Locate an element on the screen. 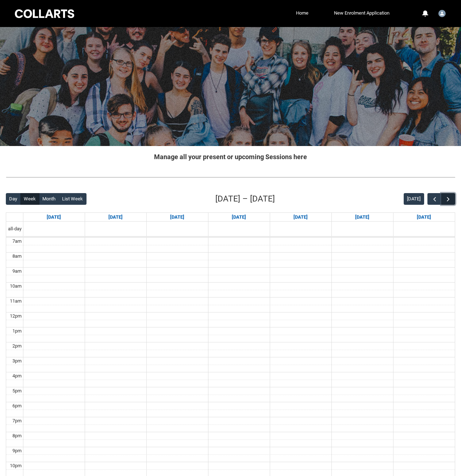  button: User Profile Student.atalesk.20253073 is located at coordinates (442, 13).